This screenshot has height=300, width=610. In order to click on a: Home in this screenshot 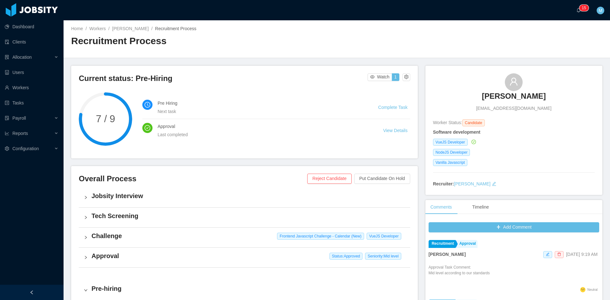, I will do `click(77, 29)`.